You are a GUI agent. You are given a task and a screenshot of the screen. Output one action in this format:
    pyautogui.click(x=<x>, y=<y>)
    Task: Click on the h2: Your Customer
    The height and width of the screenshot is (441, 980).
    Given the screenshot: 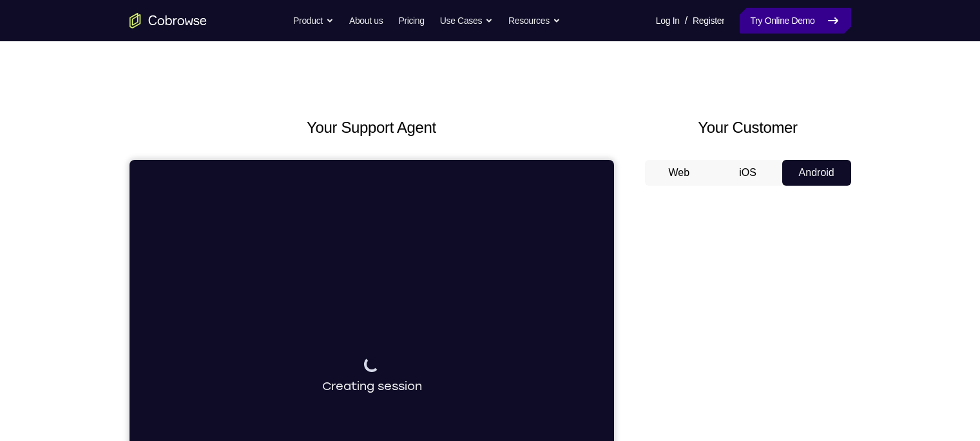 What is the action you would take?
    pyautogui.click(x=748, y=127)
    